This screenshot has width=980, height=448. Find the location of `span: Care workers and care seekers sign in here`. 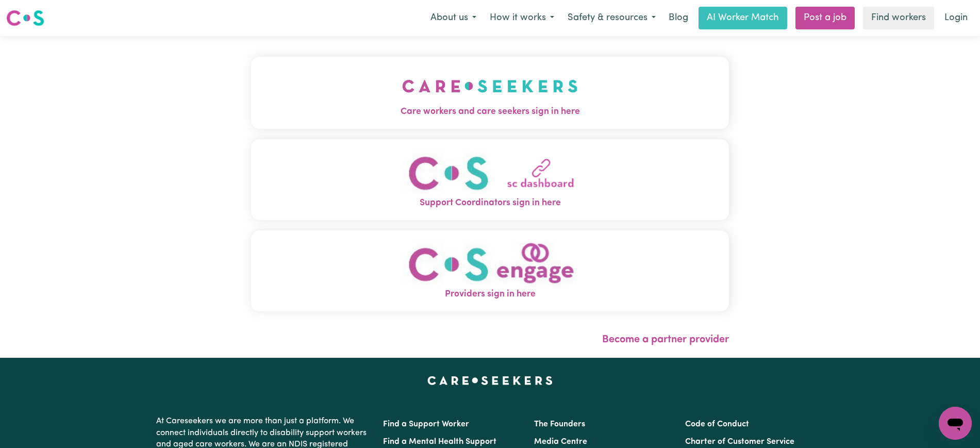

span: Care workers and care seekers sign in here is located at coordinates (490, 112).